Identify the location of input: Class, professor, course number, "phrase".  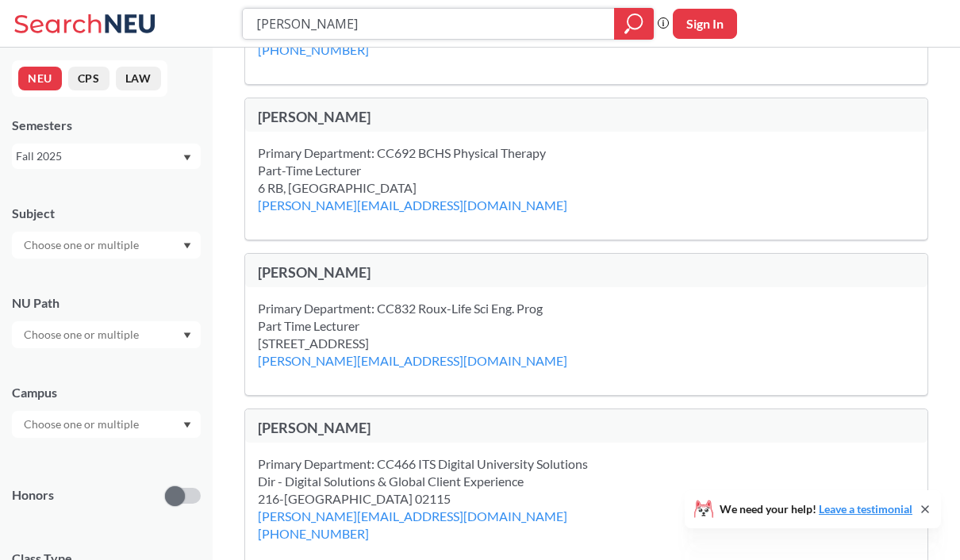
(429, 24).